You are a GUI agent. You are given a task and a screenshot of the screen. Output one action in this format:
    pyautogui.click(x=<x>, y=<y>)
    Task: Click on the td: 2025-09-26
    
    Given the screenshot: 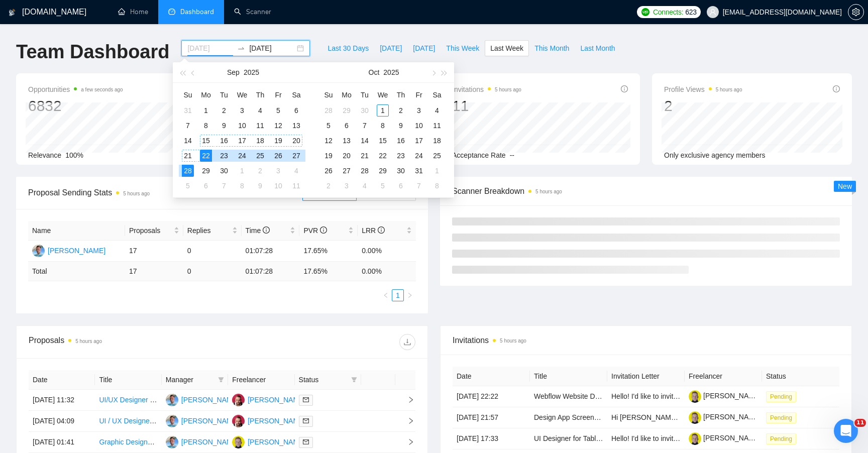 What is the action you would take?
    pyautogui.click(x=279, y=156)
    